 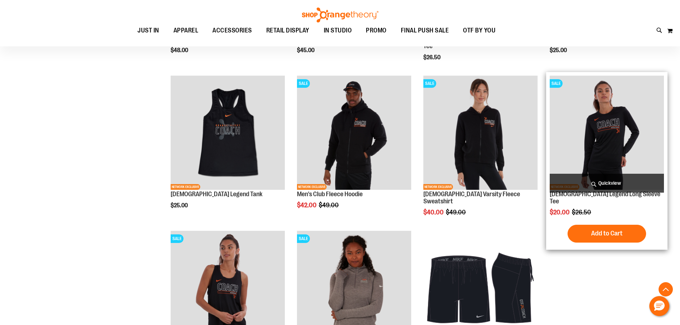 I want to click on img: OTF Ladies Coach FA22 Legend LS Tee - Black primary image, so click(x=607, y=133).